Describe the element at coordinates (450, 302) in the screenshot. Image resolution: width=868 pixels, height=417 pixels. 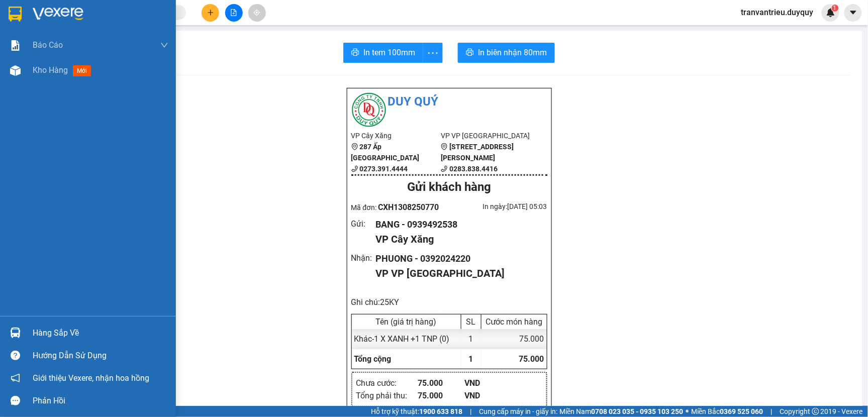
I see `div: Ghi chú: 25KY` at that location.